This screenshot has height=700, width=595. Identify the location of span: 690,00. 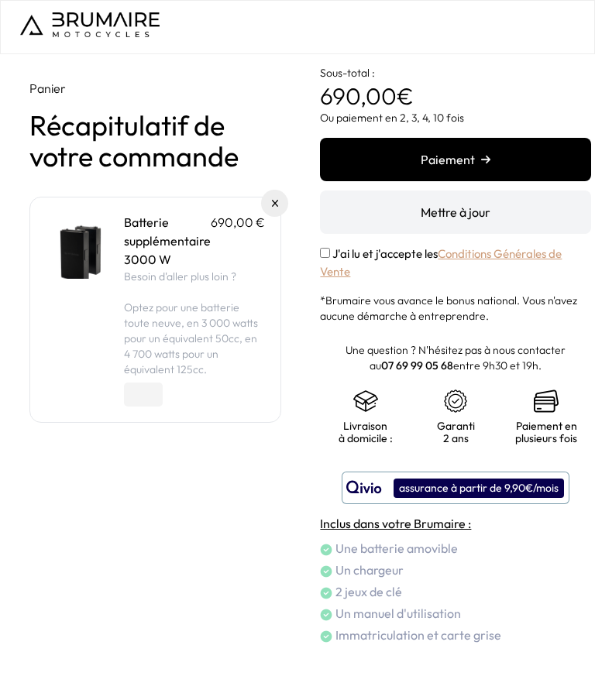
(358, 96).